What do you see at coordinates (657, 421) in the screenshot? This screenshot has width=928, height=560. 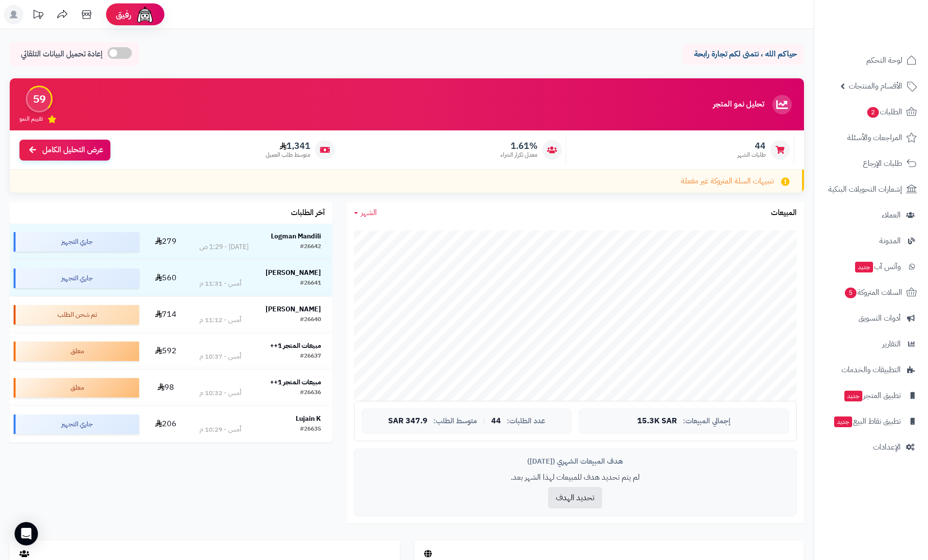 I see `span: 15.3K SAR` at bounding box center [657, 421].